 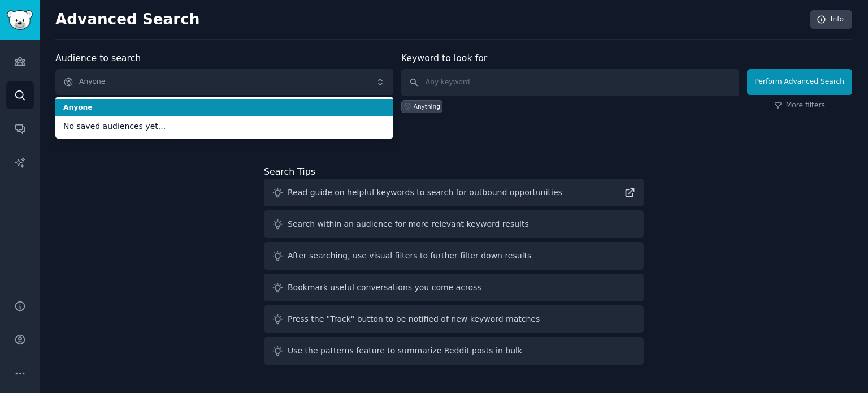 What do you see at coordinates (414, 318) in the screenshot?
I see `div: Press the "Track" button to be notified of new keyword matches` at bounding box center [414, 318].